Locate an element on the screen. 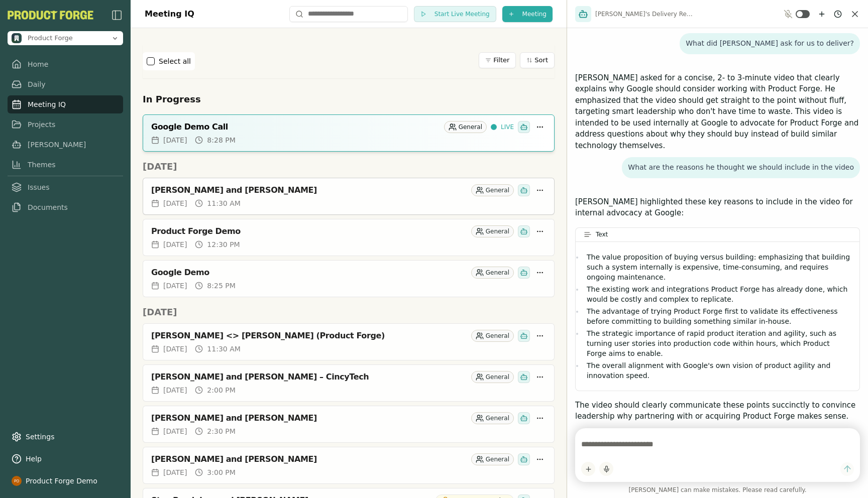 The image size is (868, 498). h2: In Progress is located at coordinates (349, 100).